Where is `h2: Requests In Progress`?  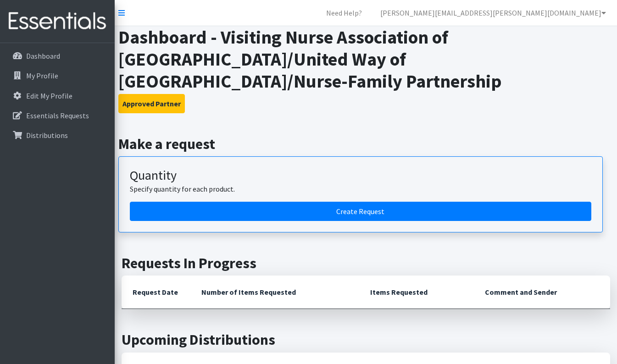 h2: Requests In Progress is located at coordinates (365, 263).